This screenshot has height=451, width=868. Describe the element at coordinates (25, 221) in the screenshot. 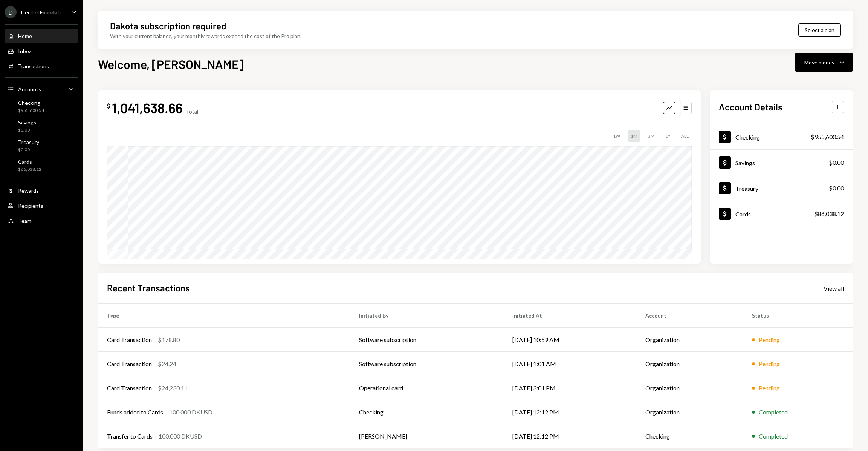

I see `div: Team` at that location.